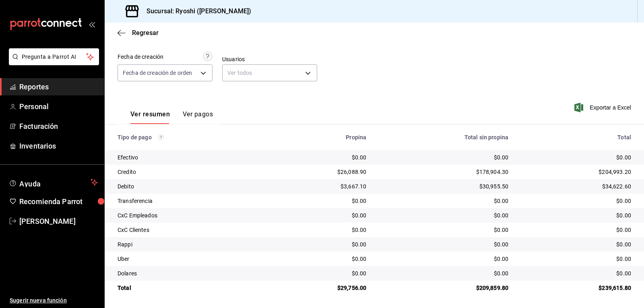 The width and height of the screenshot is (644, 308). Describe the element at coordinates (58, 126) in the screenshot. I see `span: Facturación` at that location.